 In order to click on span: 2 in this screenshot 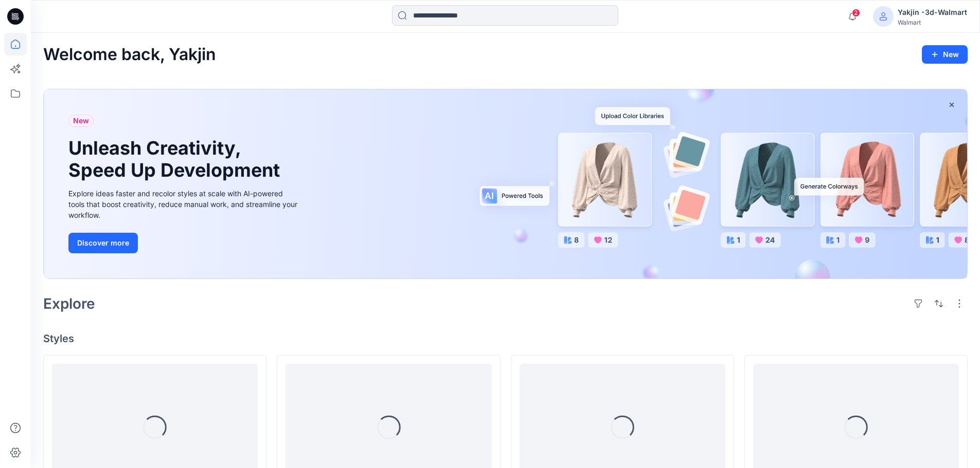, I will do `click(856, 13)`.